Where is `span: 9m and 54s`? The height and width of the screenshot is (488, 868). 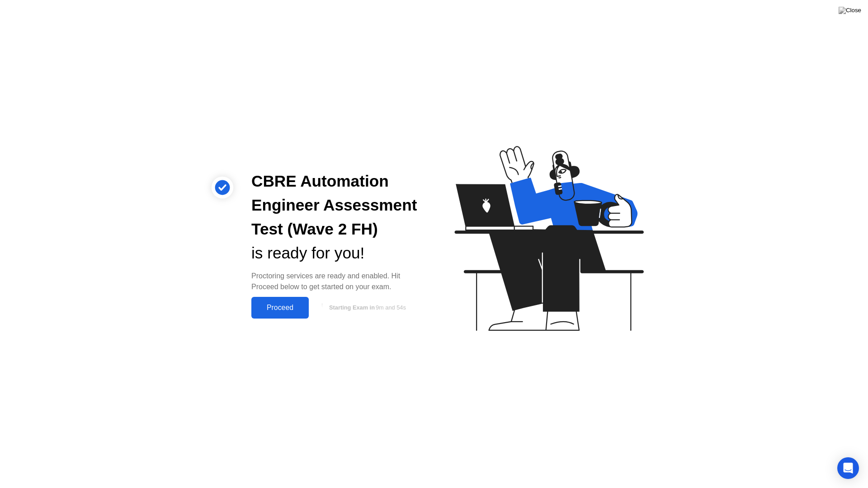 span: 9m and 54s is located at coordinates (390, 307).